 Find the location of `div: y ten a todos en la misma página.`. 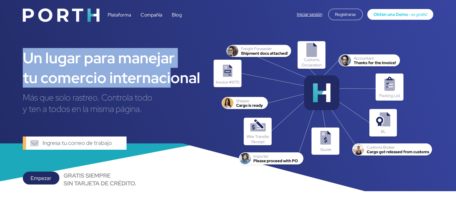

div: y ten a todos en la misma página. is located at coordinates (113, 109).